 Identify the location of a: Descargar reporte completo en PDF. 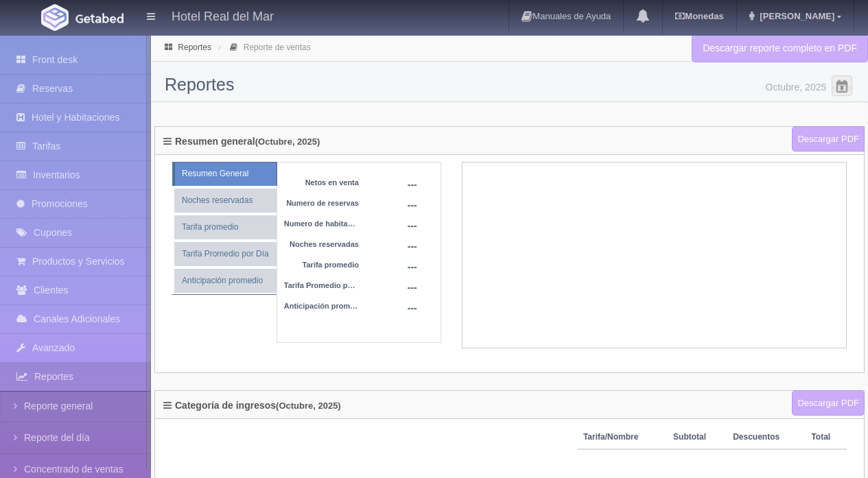
(780, 48).